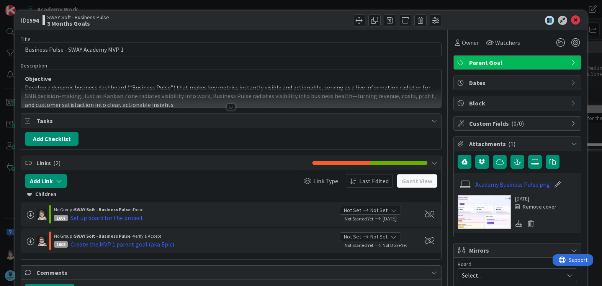 The height and width of the screenshot is (286, 602). What do you see at coordinates (25, 6) in the screenshot?
I see `span: Support` at bounding box center [25, 6].